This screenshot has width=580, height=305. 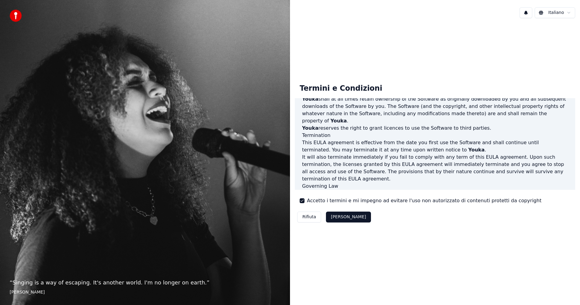 What do you see at coordinates (16, 16) in the screenshot?
I see `img: youka` at bounding box center [16, 16].